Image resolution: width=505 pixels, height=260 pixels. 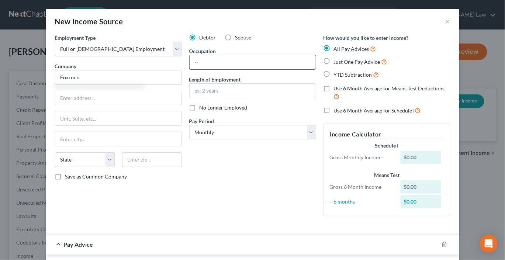 What do you see at coordinates (387, 175) in the screenshot?
I see `div: Means Test` at bounding box center [387, 175].